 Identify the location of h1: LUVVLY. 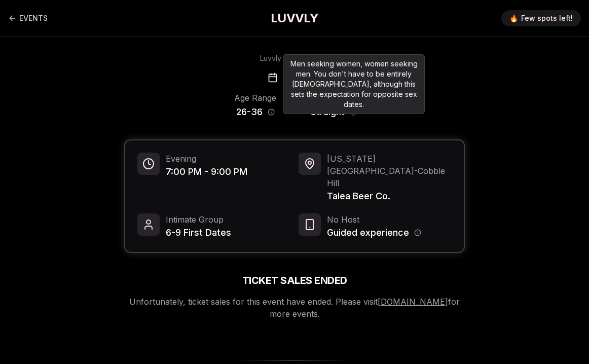
(294, 18).